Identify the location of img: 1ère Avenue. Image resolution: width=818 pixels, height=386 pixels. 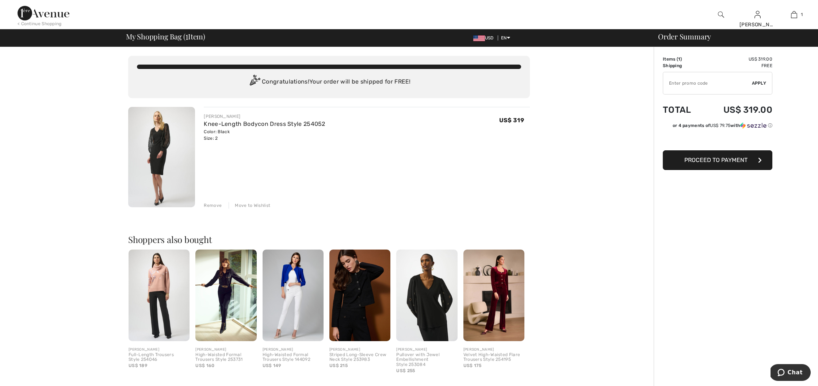
(43, 13).